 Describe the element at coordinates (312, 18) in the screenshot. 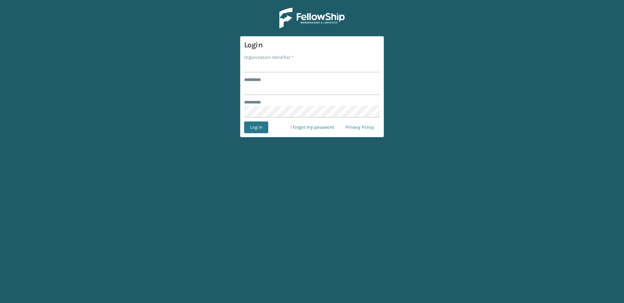

I see `img: Logo` at that location.